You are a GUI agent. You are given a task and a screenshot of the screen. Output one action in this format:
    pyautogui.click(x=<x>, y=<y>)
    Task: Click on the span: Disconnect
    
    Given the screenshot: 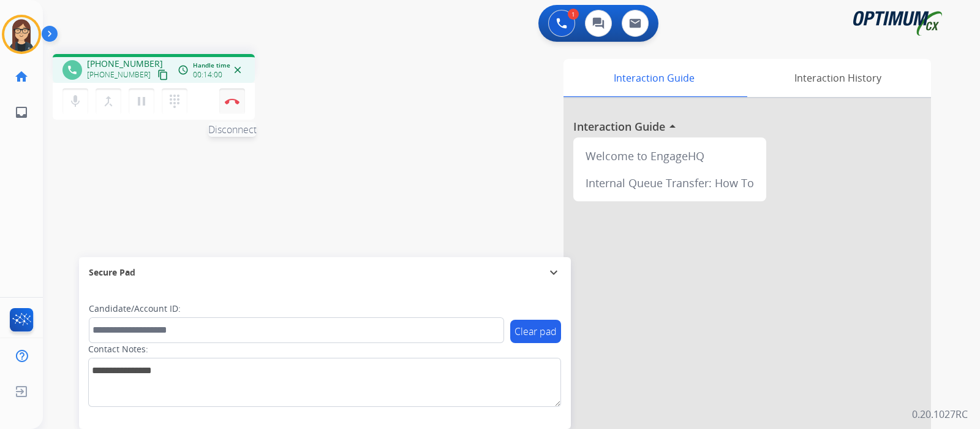 What is the action you would take?
    pyautogui.click(x=233, y=130)
    